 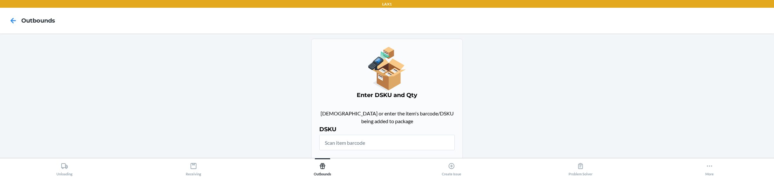 What do you see at coordinates (580, 168) in the screenshot?
I see `div: Problem Solver` at bounding box center [580, 168].